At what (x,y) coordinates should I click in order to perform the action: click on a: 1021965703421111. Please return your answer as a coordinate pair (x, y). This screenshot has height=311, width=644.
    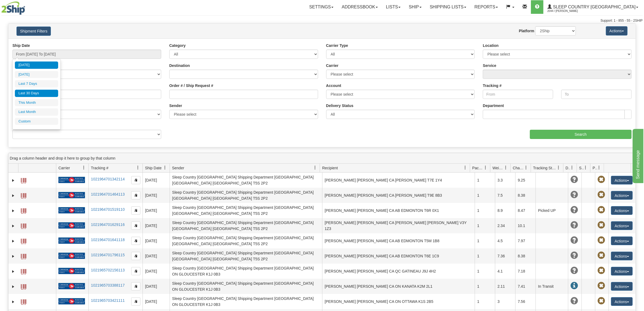
    Looking at the image, I should click on (108, 301).